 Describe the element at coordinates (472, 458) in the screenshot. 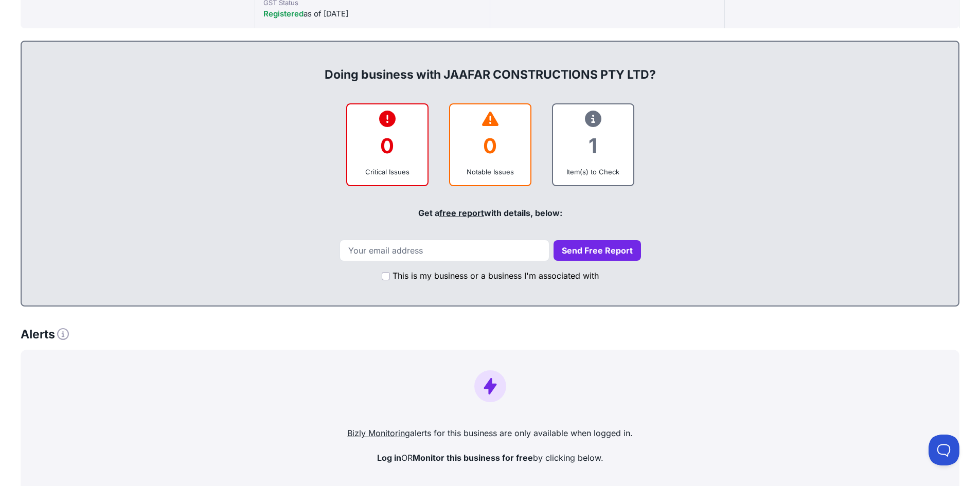

I see `strong: Monitor this business for free` at that location.